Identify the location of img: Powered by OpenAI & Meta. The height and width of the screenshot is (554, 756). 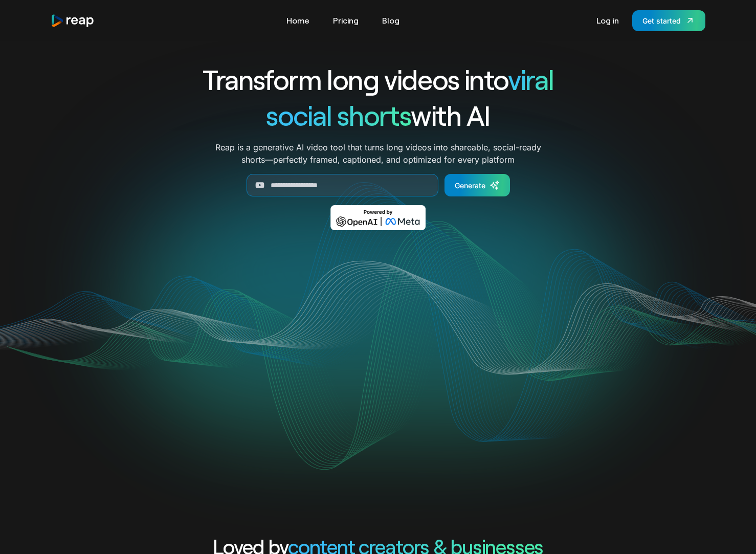
(378, 217).